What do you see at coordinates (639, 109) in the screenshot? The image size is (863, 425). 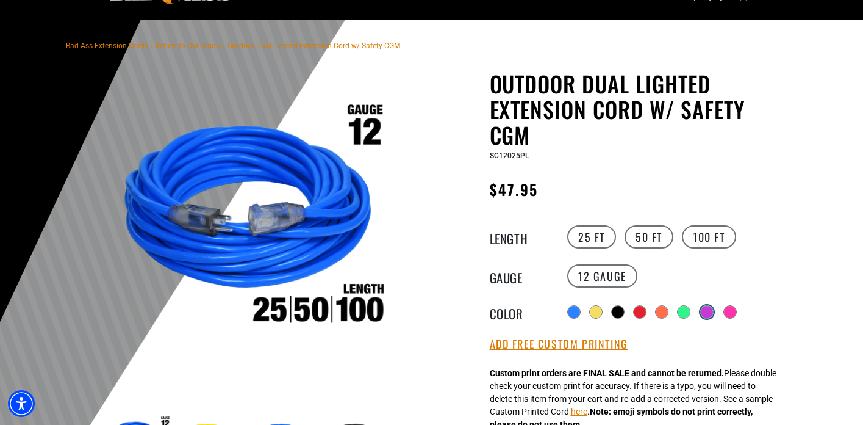 I see `h1: Outdoor Dual Lighted Extension Cord w/ Safety CGM` at bounding box center [639, 109].